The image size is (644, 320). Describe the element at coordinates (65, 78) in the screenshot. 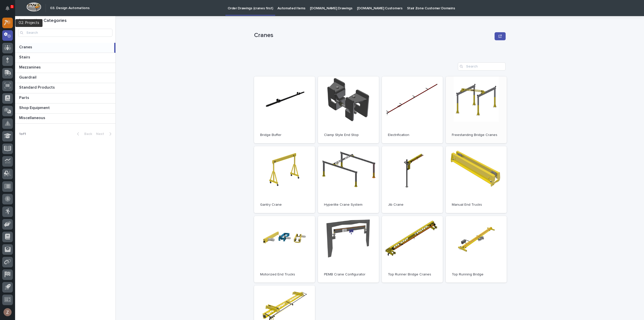

I see `a: GuardrailGuardrail` at that location.